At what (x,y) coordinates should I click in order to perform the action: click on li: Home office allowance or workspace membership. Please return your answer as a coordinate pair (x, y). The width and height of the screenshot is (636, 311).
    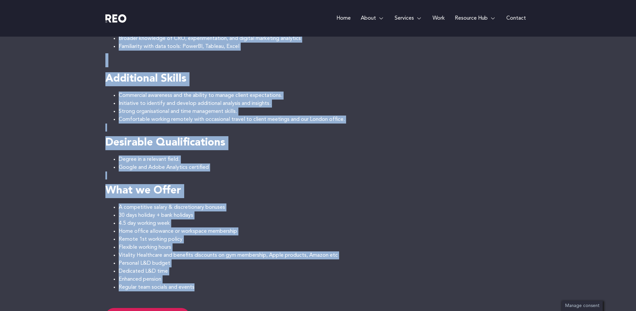
    Looking at the image, I should click on (325, 231).